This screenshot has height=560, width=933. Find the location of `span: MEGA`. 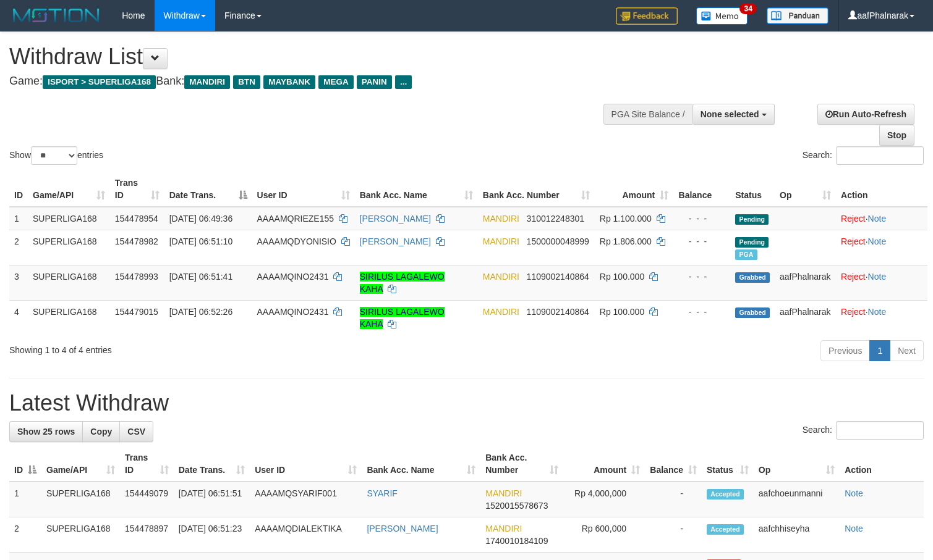

span: MEGA is located at coordinates (336, 82).